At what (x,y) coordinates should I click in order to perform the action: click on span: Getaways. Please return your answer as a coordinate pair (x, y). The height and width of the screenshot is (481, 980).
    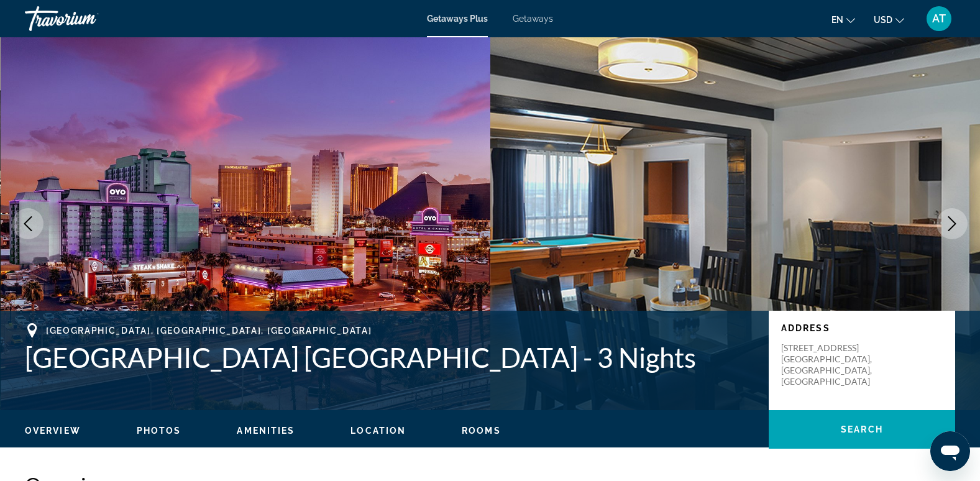
    Looking at the image, I should click on (533, 19).